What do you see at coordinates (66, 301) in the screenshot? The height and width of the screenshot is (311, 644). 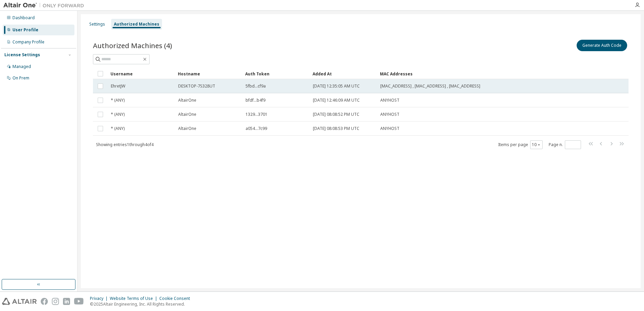 I see `img: linkedin.svg` at bounding box center [66, 301].